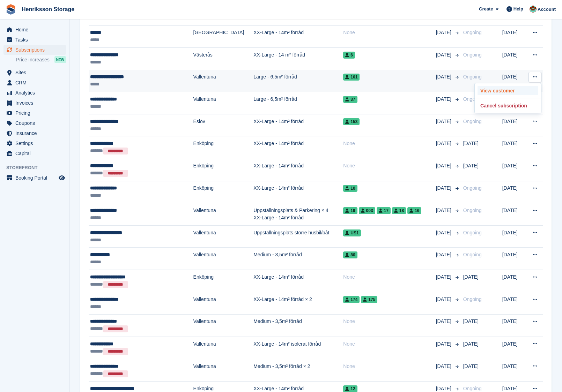 Image resolution: width=562 pixels, height=392 pixels. I want to click on td: XX-Large - 14m² isolerat förråd, so click(298, 348).